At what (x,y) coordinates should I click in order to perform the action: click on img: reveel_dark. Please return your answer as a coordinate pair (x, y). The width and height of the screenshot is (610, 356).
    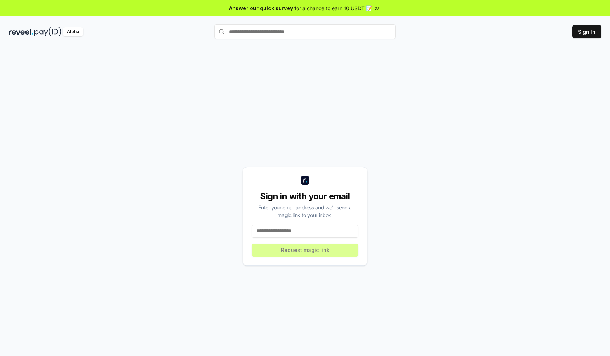
    Looking at the image, I should click on (21, 32).